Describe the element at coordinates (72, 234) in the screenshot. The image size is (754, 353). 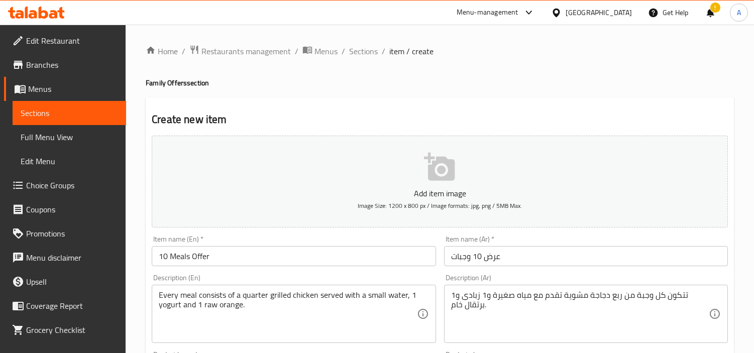
I see `span: Promotions` at that location.